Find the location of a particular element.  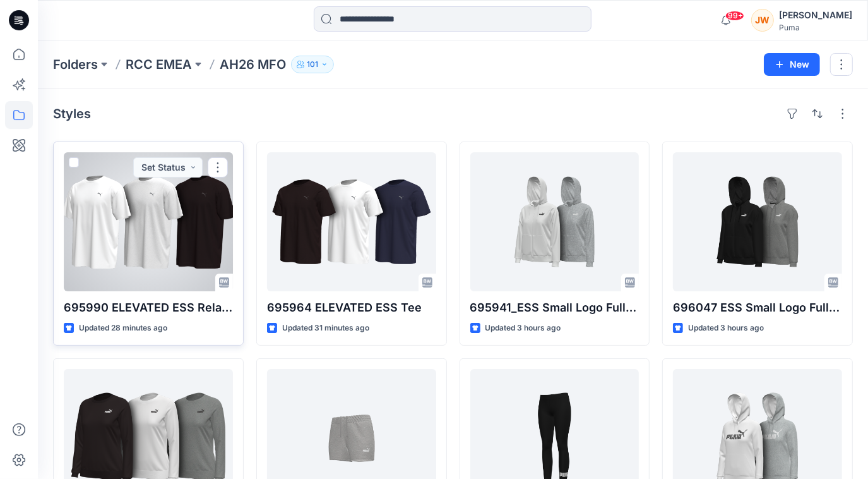

a: 695990 ELEVATED ESS Relaxed Tee is located at coordinates (149, 222).